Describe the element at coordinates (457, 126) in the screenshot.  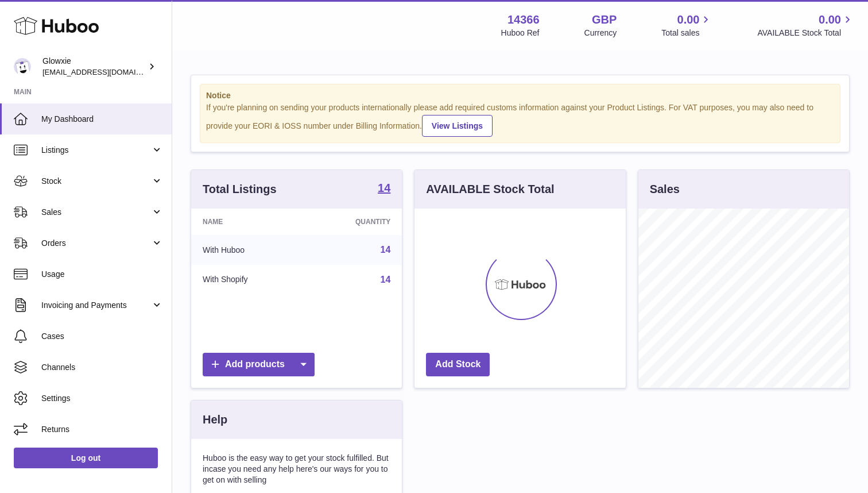
I see `a: View Listings` at that location.